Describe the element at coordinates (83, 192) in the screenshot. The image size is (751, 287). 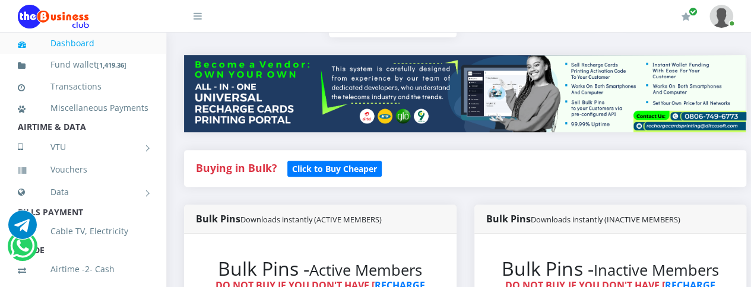
I see `a: Data` at that location.